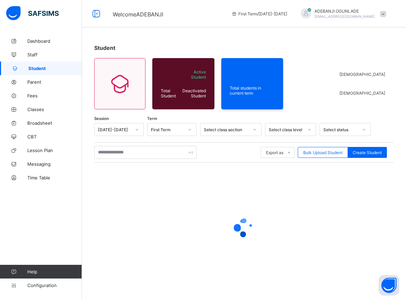 The image size is (406, 299). What do you see at coordinates (275, 152) in the screenshot?
I see `span: Export as` at bounding box center [275, 152].